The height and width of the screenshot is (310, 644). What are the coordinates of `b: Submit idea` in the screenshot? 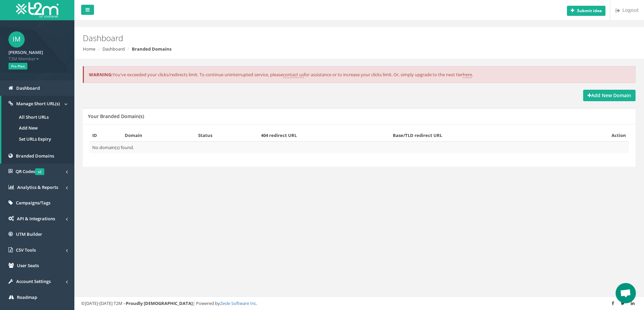 It's located at (589, 11).